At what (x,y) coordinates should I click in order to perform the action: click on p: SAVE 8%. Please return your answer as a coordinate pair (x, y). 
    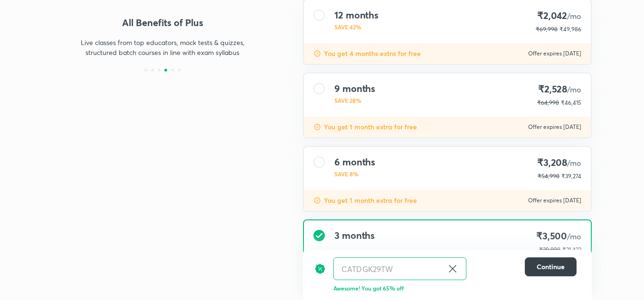
    Looking at the image, I should click on (355, 174).